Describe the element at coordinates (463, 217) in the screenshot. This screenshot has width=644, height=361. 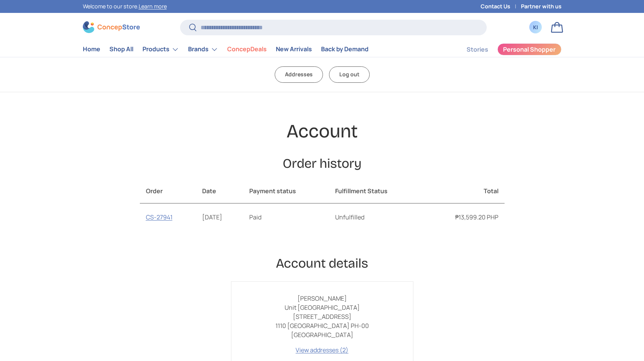
I see `td: ₱13,599.20 PHP` at that location.